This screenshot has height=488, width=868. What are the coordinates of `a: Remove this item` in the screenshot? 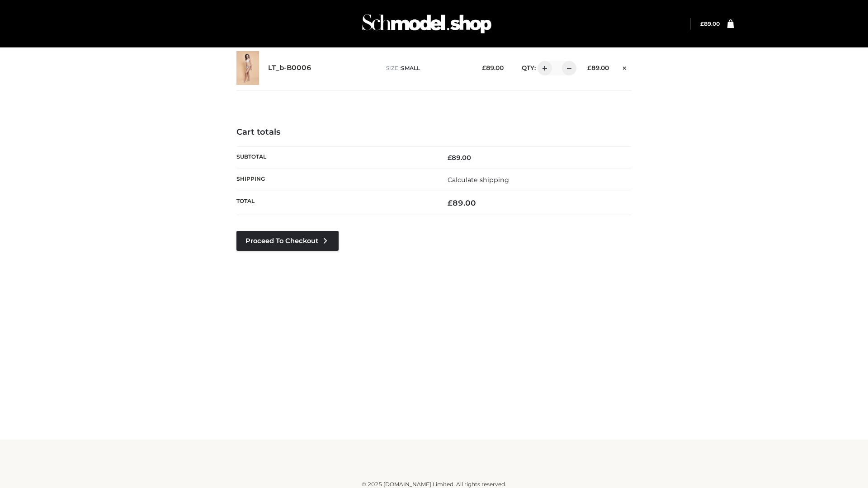 It's located at (625, 67).